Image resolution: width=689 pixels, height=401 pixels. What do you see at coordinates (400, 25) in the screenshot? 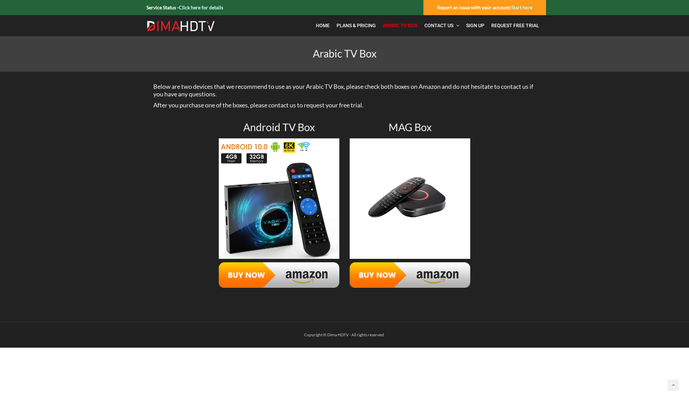
I see `a: Arabic TV Box` at bounding box center [400, 25].